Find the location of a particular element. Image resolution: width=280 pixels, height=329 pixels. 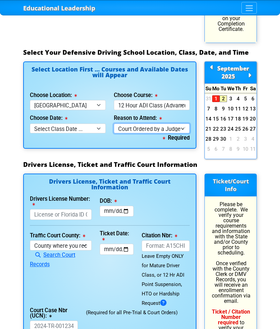

button: Toggle navigation is located at coordinates (249, 8).